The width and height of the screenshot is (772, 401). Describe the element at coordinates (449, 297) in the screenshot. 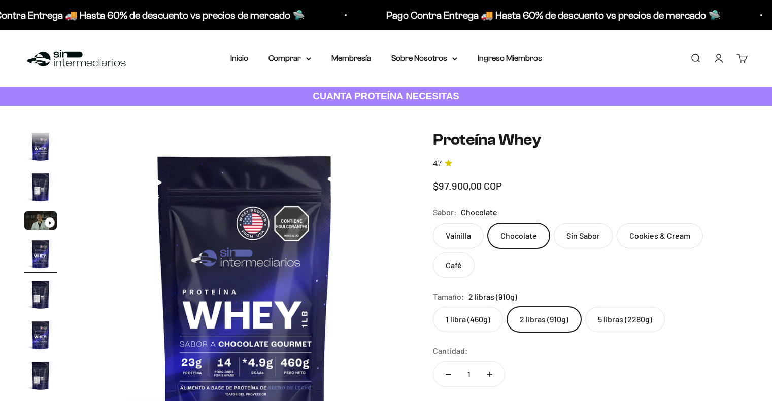

I see `legend: Tamaño:` at that location.